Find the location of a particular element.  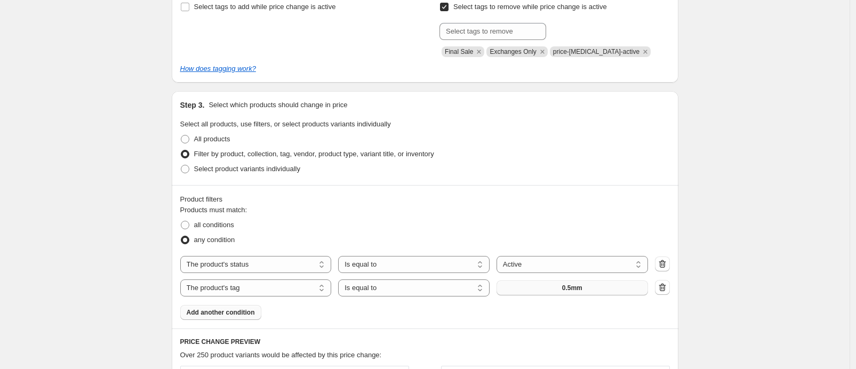

button: Remove Exchanges Only is located at coordinates (542, 52).